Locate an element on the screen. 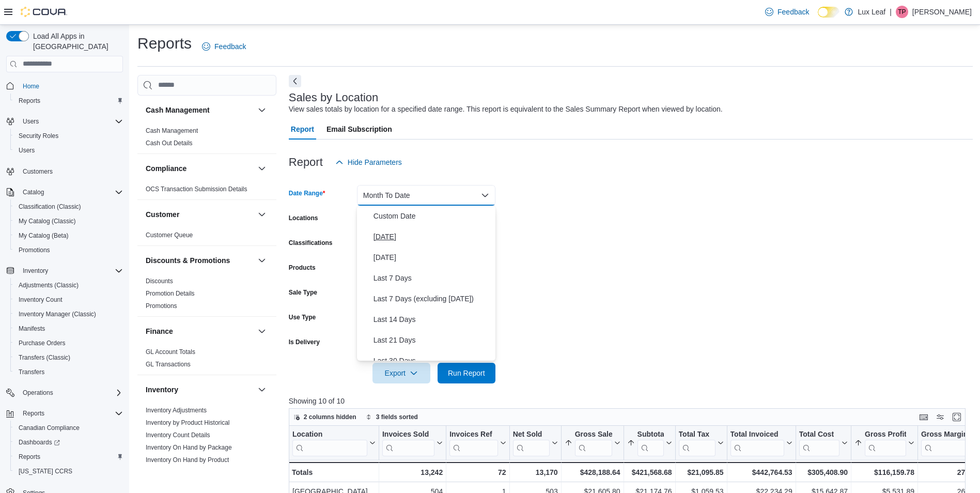 The image size is (980, 493). button: Cash Management is located at coordinates (262, 110).